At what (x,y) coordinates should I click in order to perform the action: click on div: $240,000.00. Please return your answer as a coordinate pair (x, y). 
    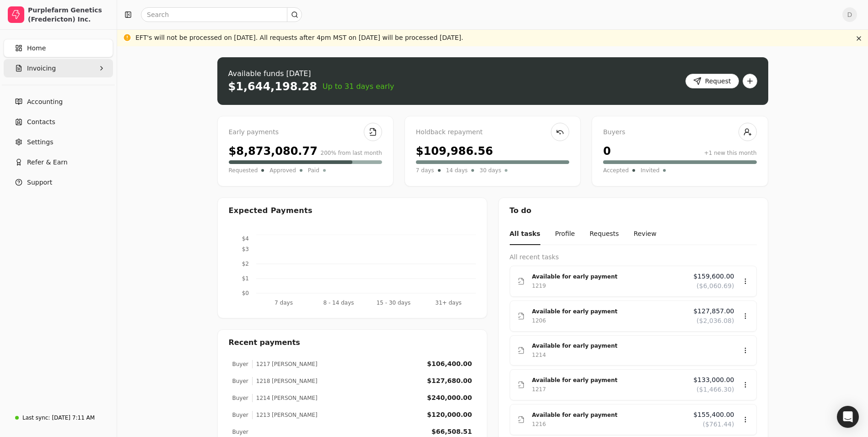
    Looking at the image, I should click on (449, 397).